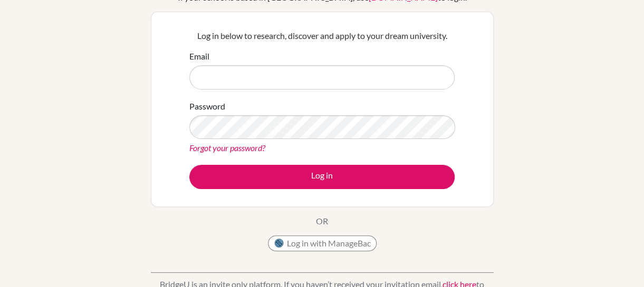 This screenshot has width=644, height=287. Describe the element at coordinates (228, 147) in the screenshot. I see `a: Forgot your password?` at that location.